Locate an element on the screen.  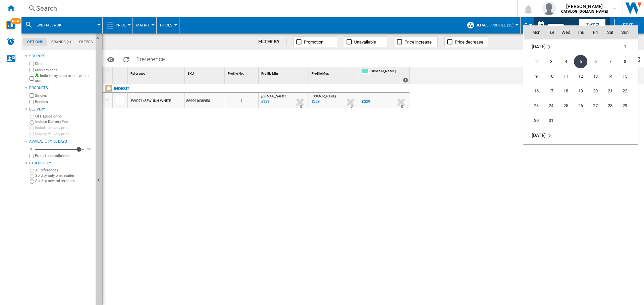
th: Thu is located at coordinates (580, 32).